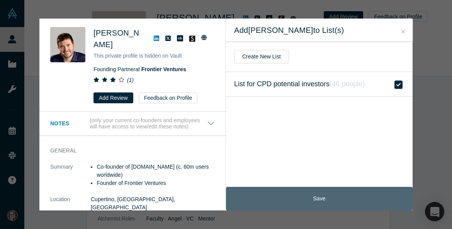 The width and height of the screenshot is (452, 229). Describe the element at coordinates (164, 69) in the screenshot. I see `a: Frontier Ventures` at that location.